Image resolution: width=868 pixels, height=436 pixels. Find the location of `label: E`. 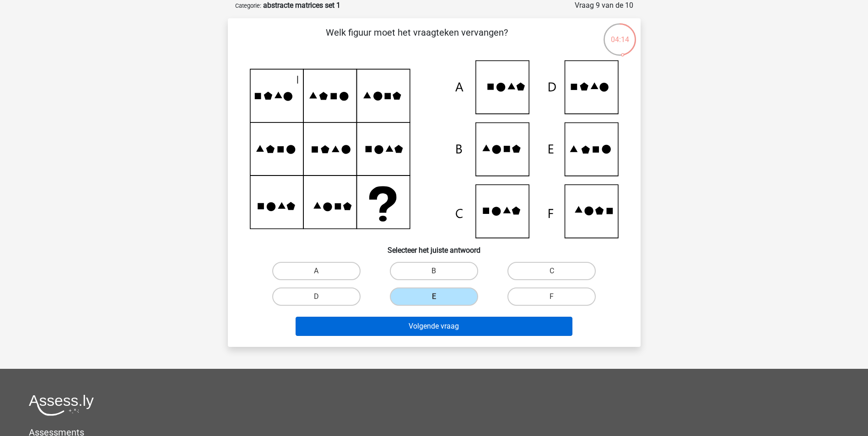

label: E is located at coordinates (434, 296).